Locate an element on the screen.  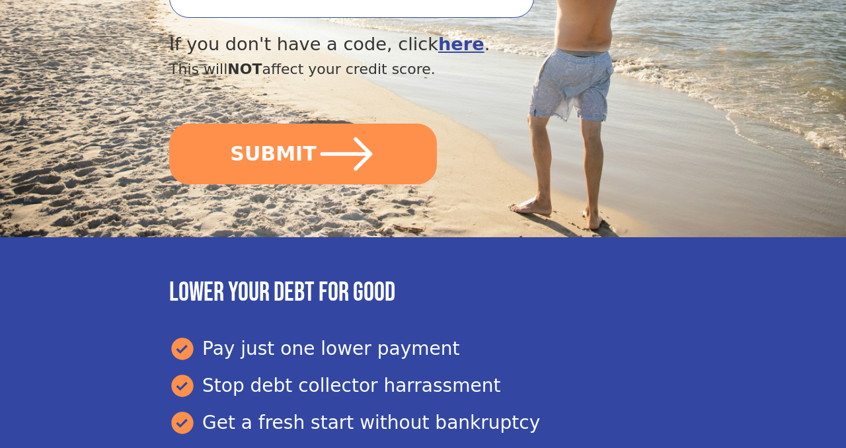
div: If you don't have a code, click . is located at coordinates (385, 44).